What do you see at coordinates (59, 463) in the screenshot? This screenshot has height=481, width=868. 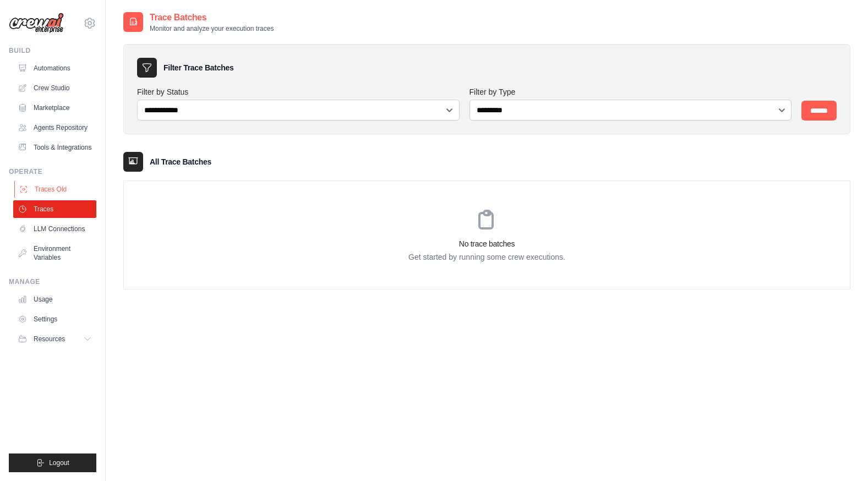 I see `span: Logout` at bounding box center [59, 463].